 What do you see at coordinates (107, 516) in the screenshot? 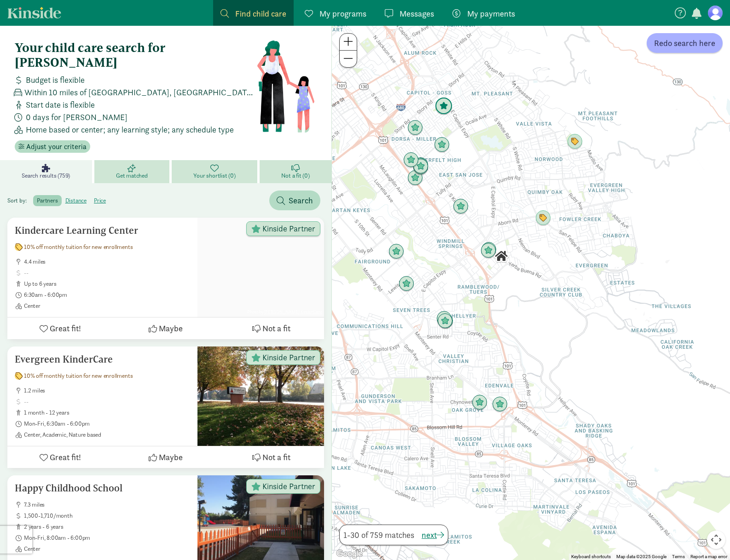
I see `span: 1,500-1,710/month` at bounding box center [107, 516].